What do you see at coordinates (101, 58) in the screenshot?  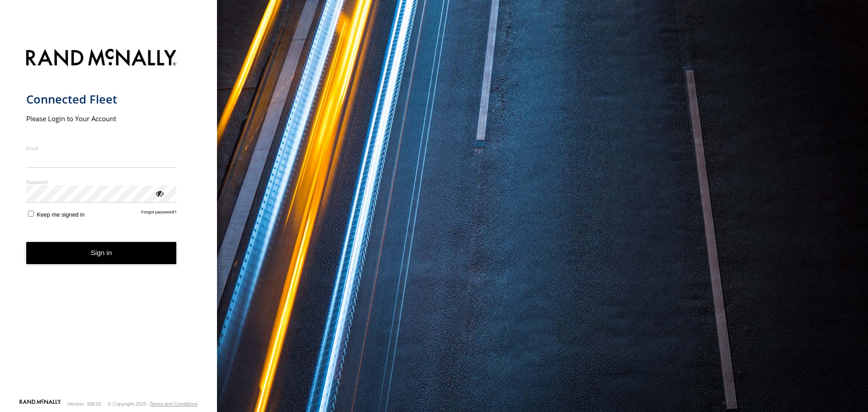 I see `img: Rand McNally` at bounding box center [101, 58].